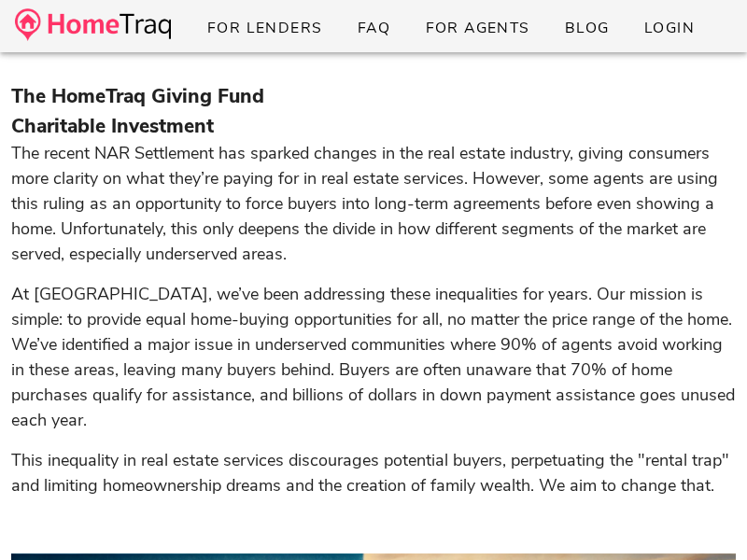 This screenshot has width=747, height=560. Describe the element at coordinates (264, 28) in the screenshot. I see `a: For Lenders` at that location.